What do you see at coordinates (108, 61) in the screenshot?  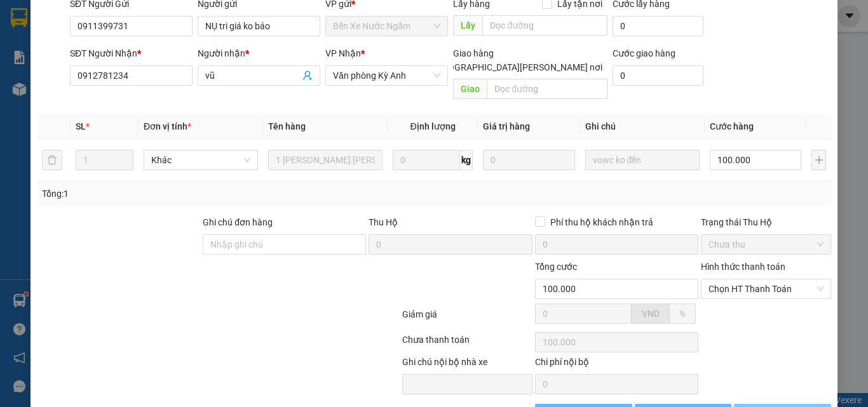 I see `text: VPKA1208250178` at bounding box center [108, 61].